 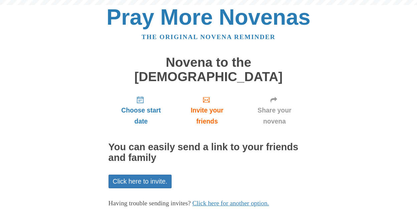 I want to click on span: Having trouble sending invites?, so click(x=150, y=203).